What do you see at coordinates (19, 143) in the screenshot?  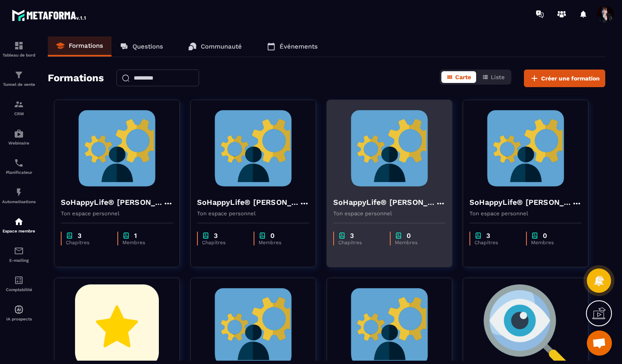 I see `p: Webinaire` at bounding box center [19, 143].